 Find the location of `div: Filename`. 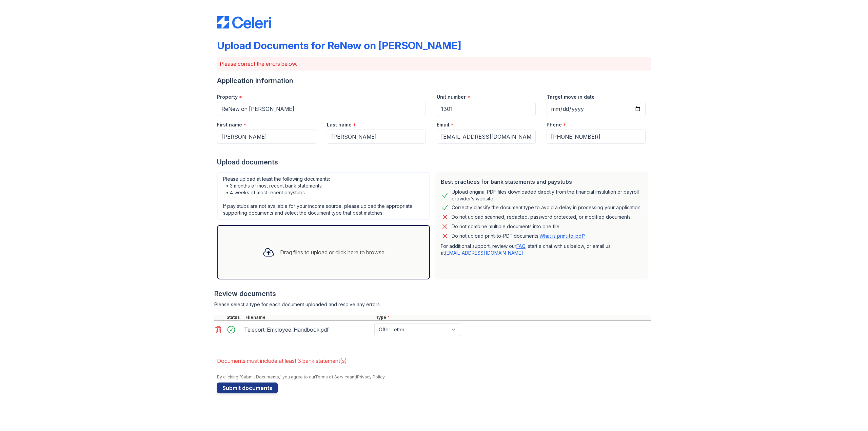

div: Filename is located at coordinates (309, 317).